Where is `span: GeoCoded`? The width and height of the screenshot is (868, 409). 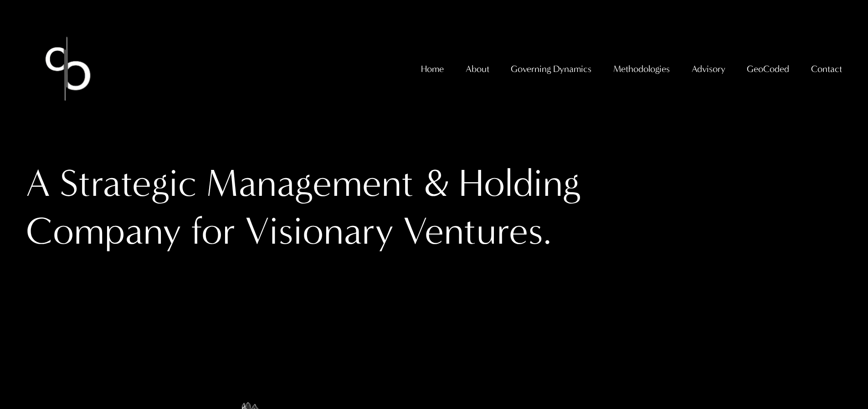
span: GeoCoded is located at coordinates (768, 69).